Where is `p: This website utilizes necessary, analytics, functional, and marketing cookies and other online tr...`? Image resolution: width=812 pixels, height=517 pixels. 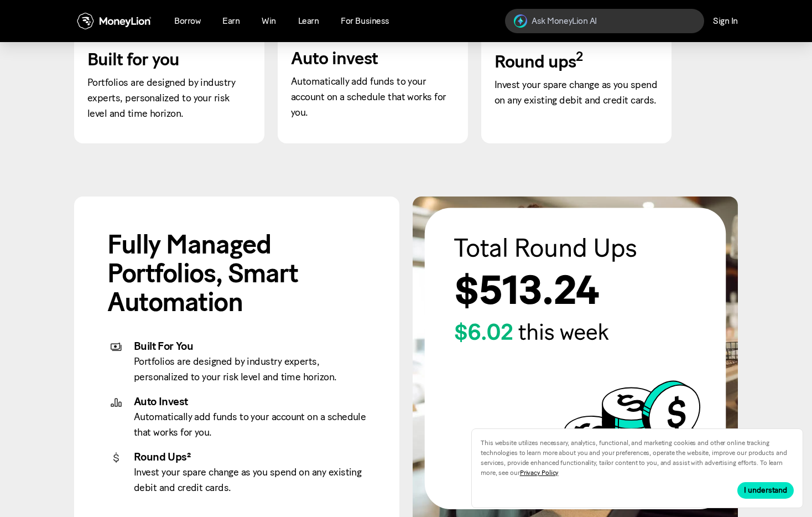 p: This website utilizes necessary, analytics, functional, and marketing cookies and other online tr... is located at coordinates (637, 457).